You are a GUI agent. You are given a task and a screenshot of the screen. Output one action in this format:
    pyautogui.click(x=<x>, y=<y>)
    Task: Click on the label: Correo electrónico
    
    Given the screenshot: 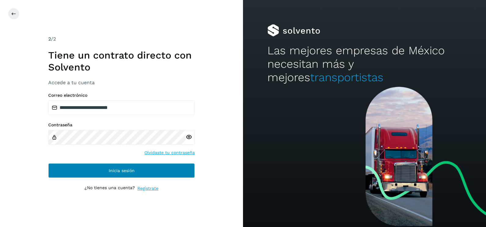 What is the action you would take?
    pyautogui.click(x=122, y=95)
    